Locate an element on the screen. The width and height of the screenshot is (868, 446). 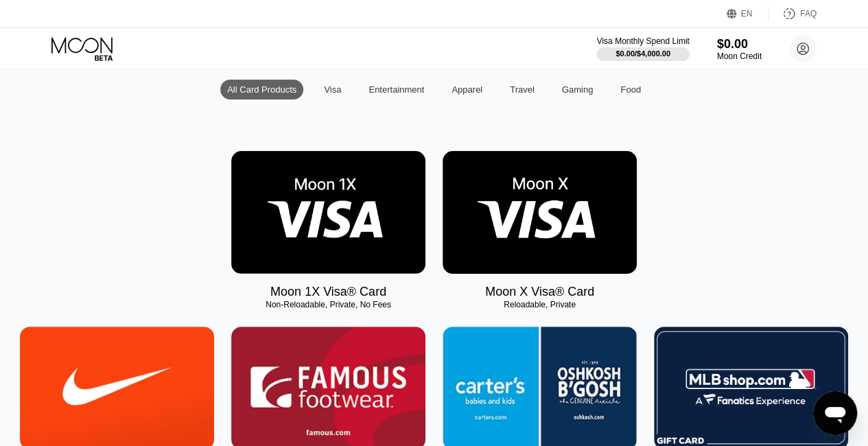
div: Moon X Visa® Card is located at coordinates (539, 292).